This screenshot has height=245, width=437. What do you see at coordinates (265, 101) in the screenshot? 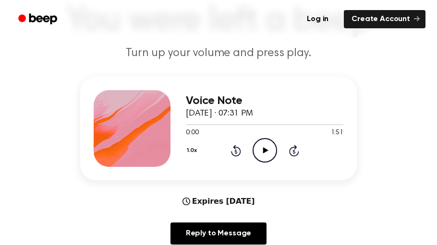
I see `h3: Voice Note` at bounding box center [265, 101].